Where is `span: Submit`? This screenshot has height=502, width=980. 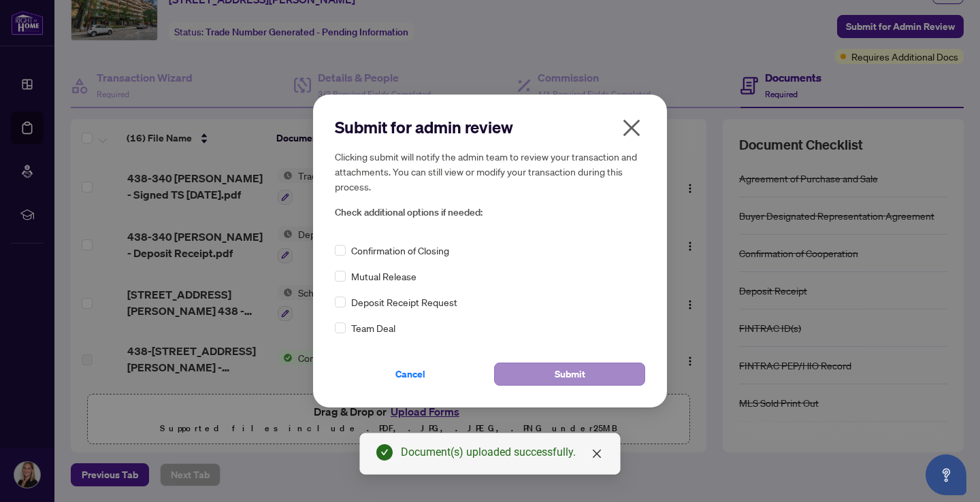 span: Submit is located at coordinates (570, 374).